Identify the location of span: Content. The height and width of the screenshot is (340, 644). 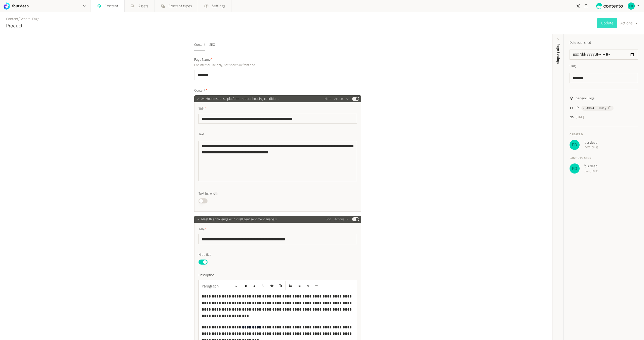
(201, 91).